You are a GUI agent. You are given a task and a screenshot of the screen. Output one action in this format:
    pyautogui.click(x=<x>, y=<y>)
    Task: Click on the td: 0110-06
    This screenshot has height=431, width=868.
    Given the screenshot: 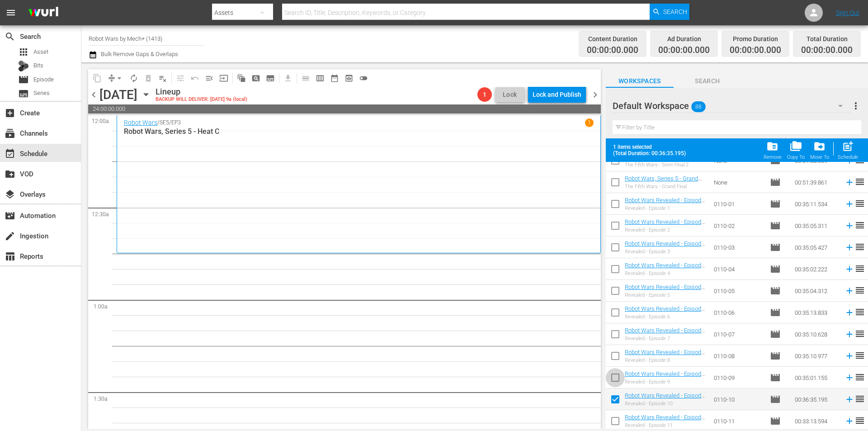 What is the action you would take?
    pyautogui.click(x=738, y=313)
    